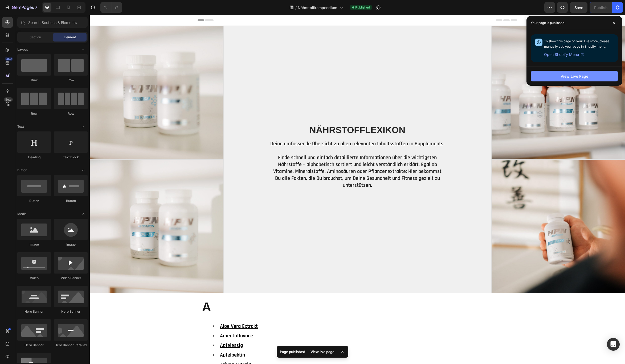 The image size is (625, 364). What do you see at coordinates (111, 8) in the screenshot?
I see `div: Undo/Redo` at bounding box center [111, 8].